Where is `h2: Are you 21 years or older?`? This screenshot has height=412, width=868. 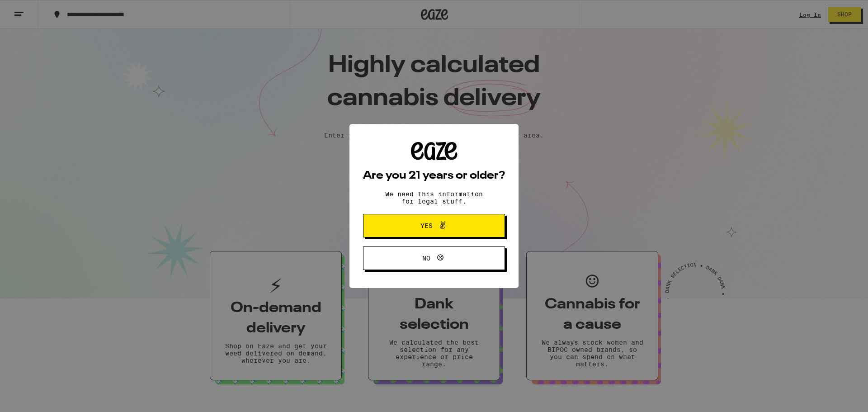 h2: Are you 21 years or older? is located at coordinates (434, 176).